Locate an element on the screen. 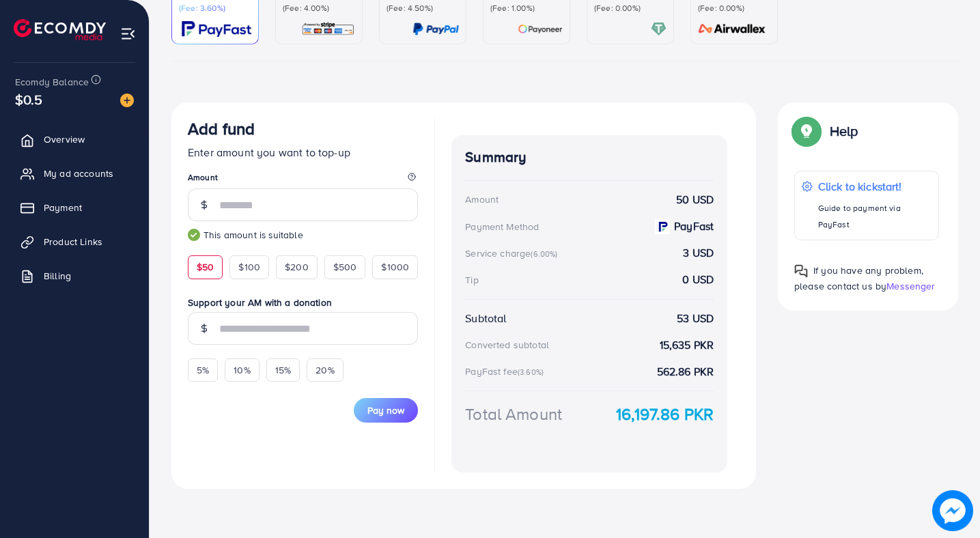 The image size is (980, 538). span: 5% is located at coordinates (203, 370).